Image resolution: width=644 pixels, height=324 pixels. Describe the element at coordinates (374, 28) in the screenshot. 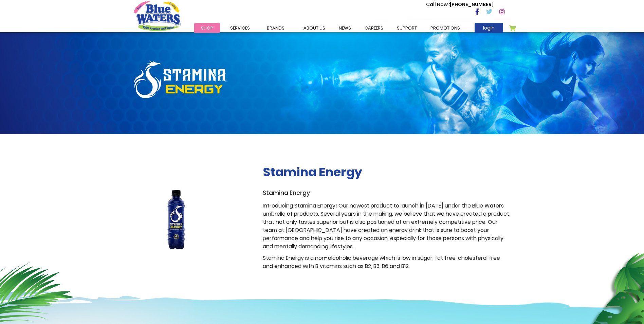

I see `a: careers` at that location.